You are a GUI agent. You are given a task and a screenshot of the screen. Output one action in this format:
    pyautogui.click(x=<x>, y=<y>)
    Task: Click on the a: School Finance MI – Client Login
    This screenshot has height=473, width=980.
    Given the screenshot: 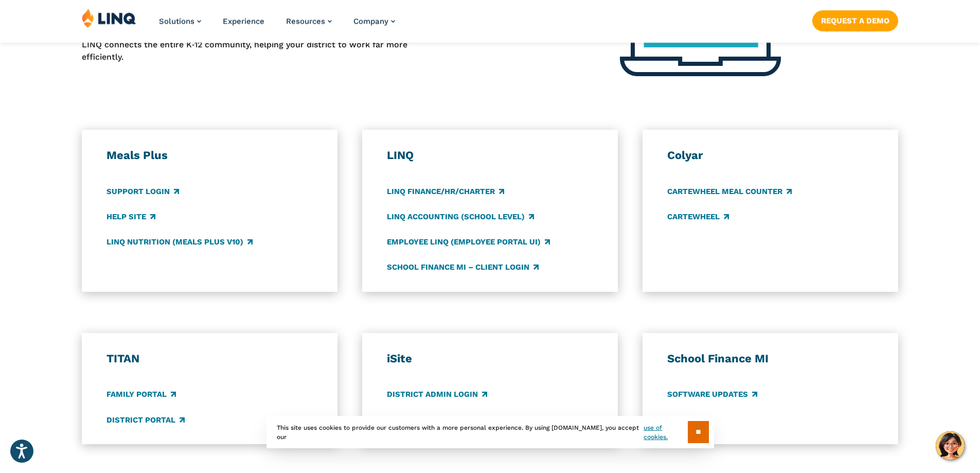 What is the action you would take?
    pyautogui.click(x=462, y=267)
    